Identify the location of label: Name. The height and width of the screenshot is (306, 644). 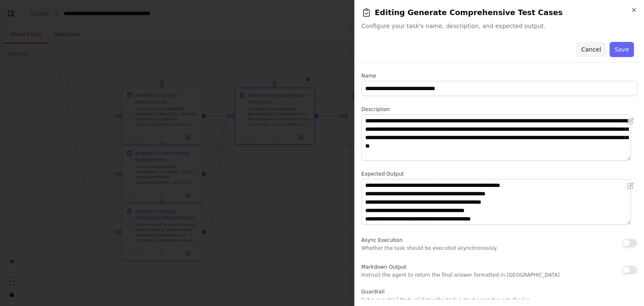
(500, 76).